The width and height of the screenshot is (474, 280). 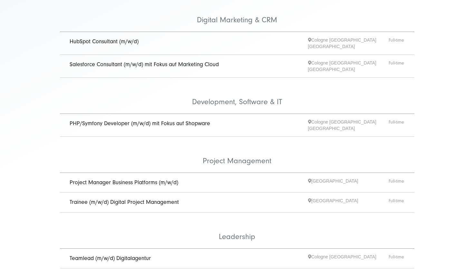 I want to click on li: Leadership, so click(x=237, y=230).